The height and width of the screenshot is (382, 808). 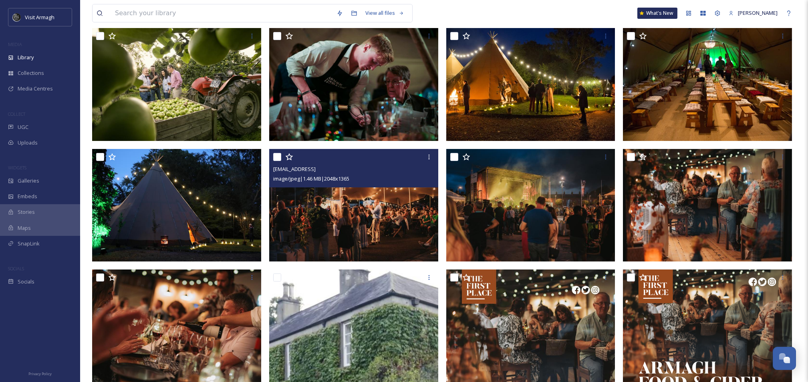 I want to click on span: SnapLink, so click(x=28, y=243).